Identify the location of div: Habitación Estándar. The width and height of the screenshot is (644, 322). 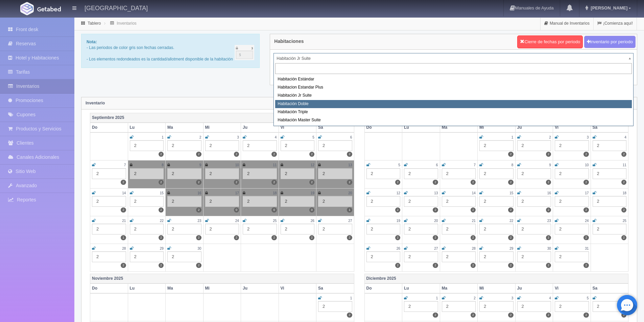
(453, 79).